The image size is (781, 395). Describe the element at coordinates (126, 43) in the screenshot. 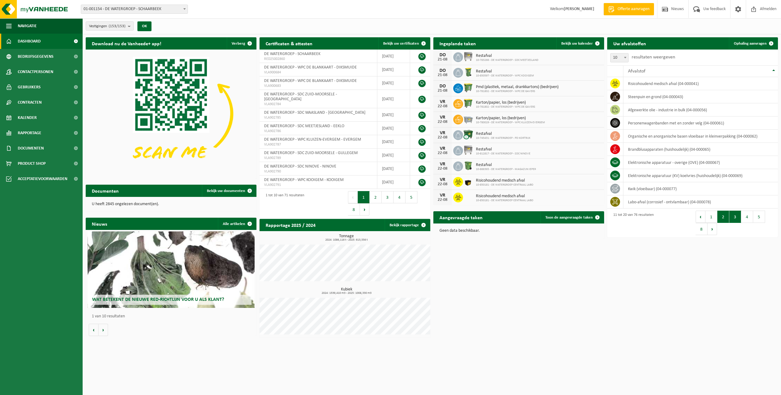

I see `h2: Download nu de Vanheede+ app!` at that location.